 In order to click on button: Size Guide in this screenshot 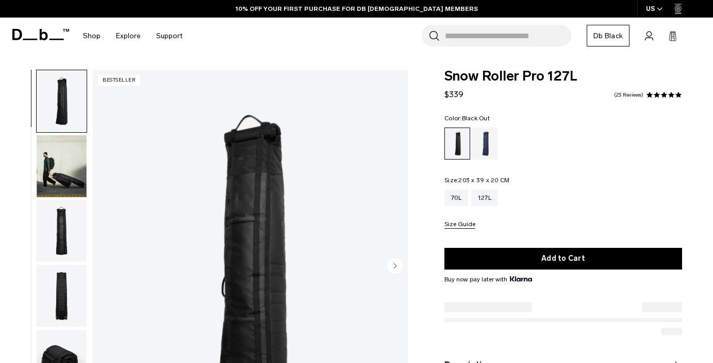, I will do `click(460, 224)`.